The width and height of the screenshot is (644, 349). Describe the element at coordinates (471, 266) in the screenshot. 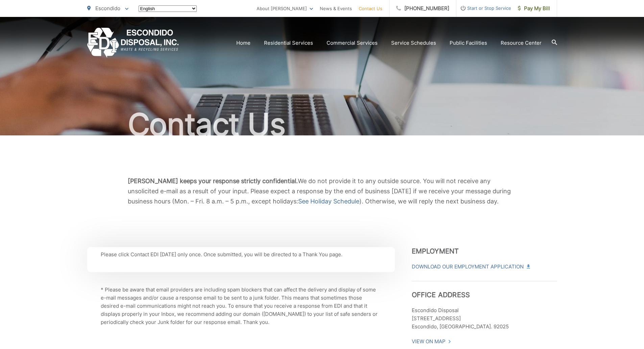

I see `a: Download Our Employment Application` at that location.